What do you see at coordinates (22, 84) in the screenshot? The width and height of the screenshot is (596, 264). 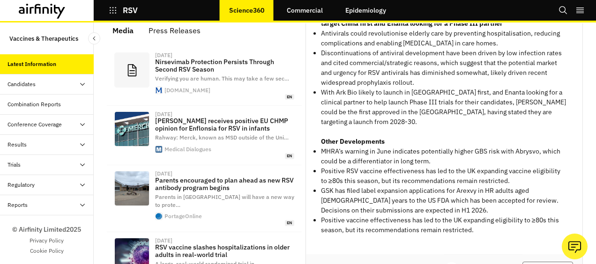 I see `div: Candidates` at bounding box center [22, 84].